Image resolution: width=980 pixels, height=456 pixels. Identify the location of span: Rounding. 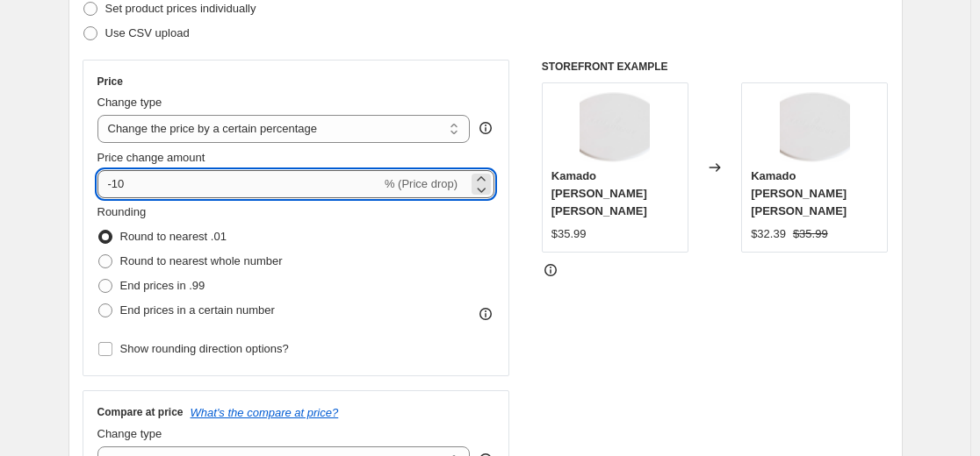
(122, 211).